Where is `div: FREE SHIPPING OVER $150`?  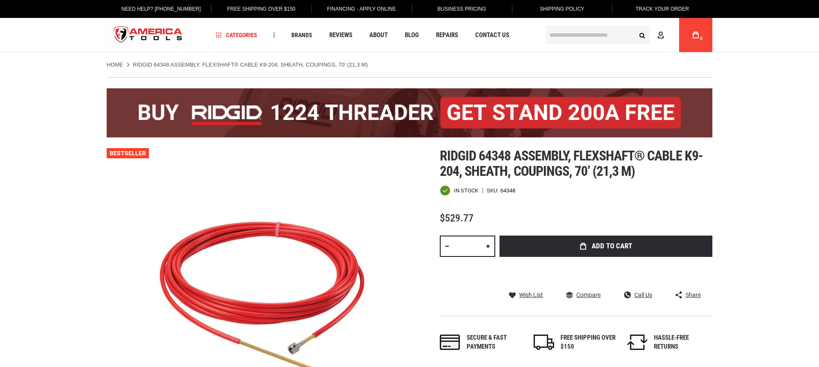 div: FREE SHIPPING OVER $150 is located at coordinates (588, 342).